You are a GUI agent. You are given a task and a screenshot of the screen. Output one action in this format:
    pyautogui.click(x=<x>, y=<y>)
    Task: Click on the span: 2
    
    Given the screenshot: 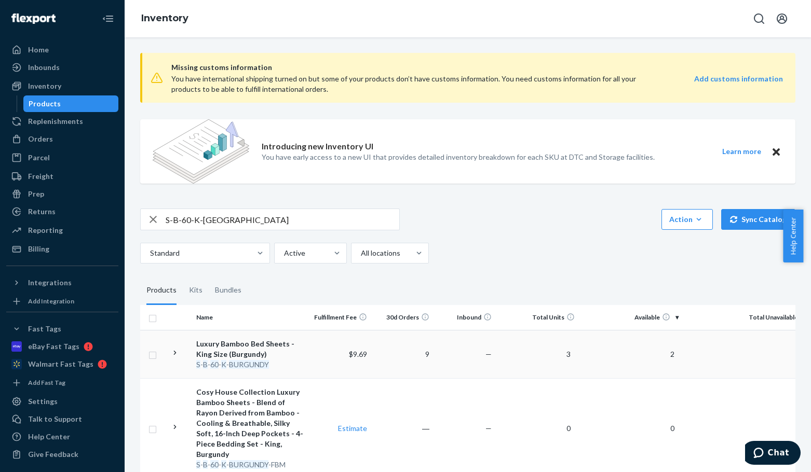 What is the action you would take?
    pyautogui.click(x=672, y=354)
    